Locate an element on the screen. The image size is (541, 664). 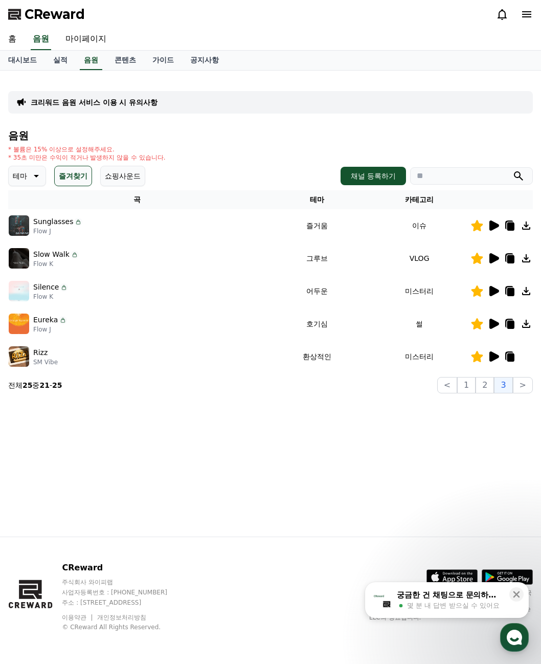
a: 공지사항 is located at coordinates (205, 60).